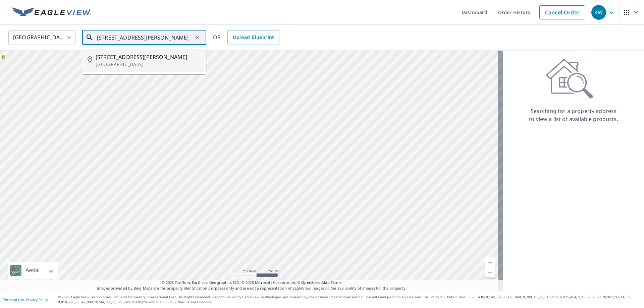 This screenshot has width=644, height=308. What do you see at coordinates (197, 37) in the screenshot?
I see `button: Clear` at bounding box center [197, 37].